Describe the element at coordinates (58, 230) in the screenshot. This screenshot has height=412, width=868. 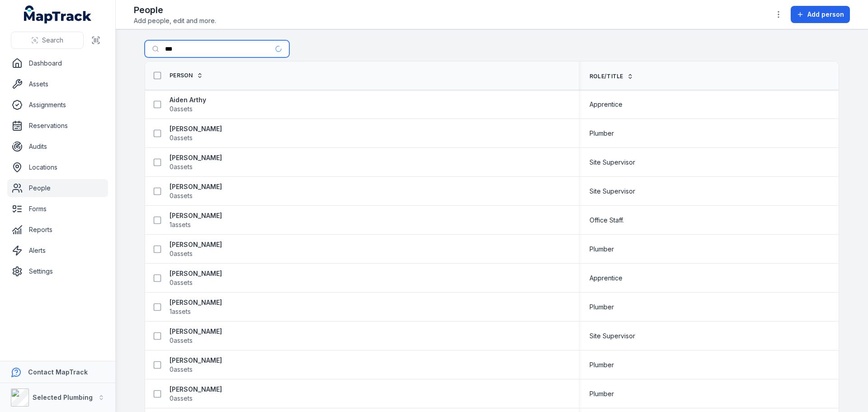
I see `a: Reports` at that location.